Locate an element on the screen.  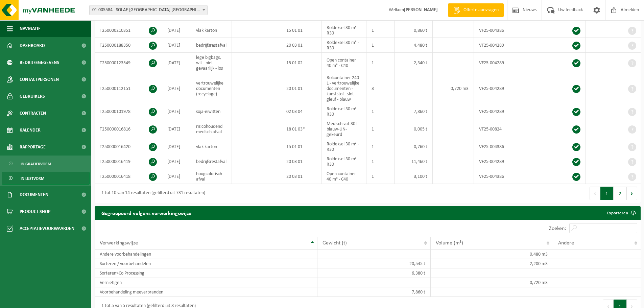
td: T250000210351 is located at coordinates (128, 31).